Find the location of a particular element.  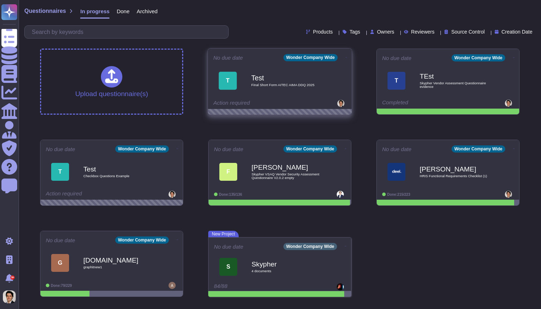

span: New Project is located at coordinates (223, 234).